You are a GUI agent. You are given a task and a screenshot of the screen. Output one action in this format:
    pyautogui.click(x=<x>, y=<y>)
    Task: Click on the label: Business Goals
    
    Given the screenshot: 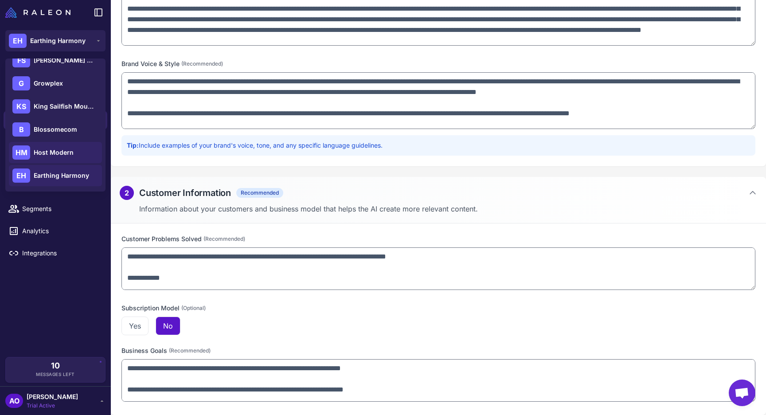 What is the action you would take?
    pyautogui.click(x=438, y=350)
    